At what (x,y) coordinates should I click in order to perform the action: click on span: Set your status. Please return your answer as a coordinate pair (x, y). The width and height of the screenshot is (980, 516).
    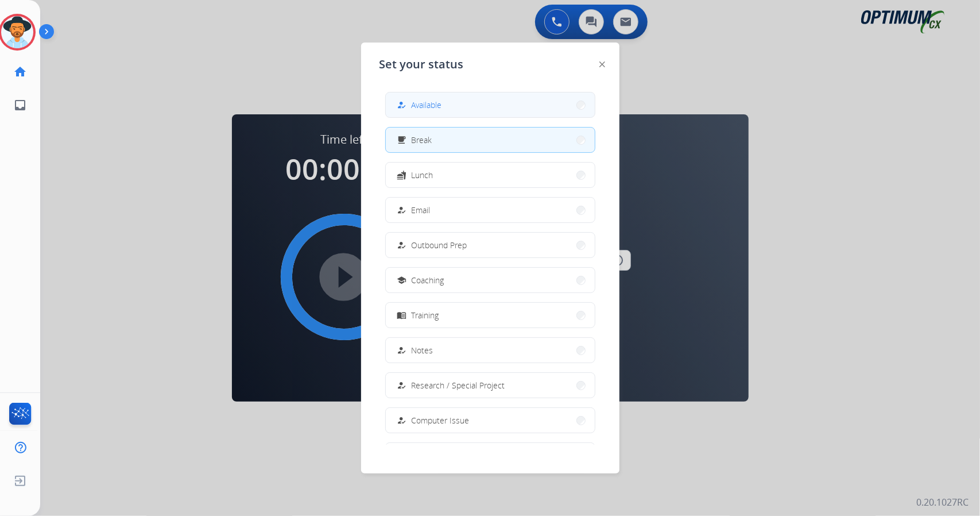
    Looking at the image, I should click on (421, 64).